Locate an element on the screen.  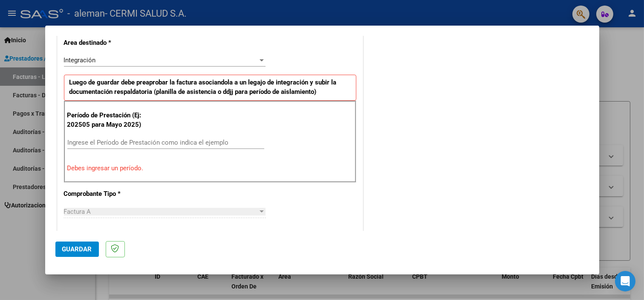
div: Open Intercom Messenger is located at coordinates (626, 282).